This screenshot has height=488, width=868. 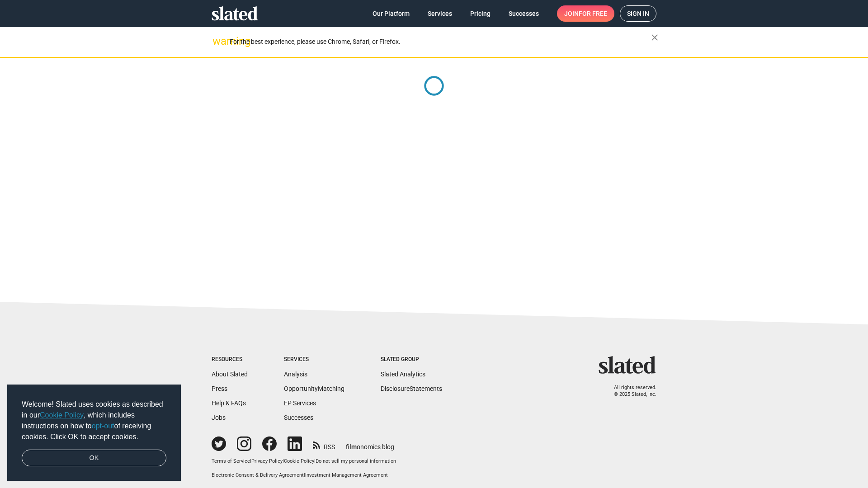 What do you see at coordinates (403, 374) in the screenshot?
I see `a: Slated Analytics` at bounding box center [403, 374].